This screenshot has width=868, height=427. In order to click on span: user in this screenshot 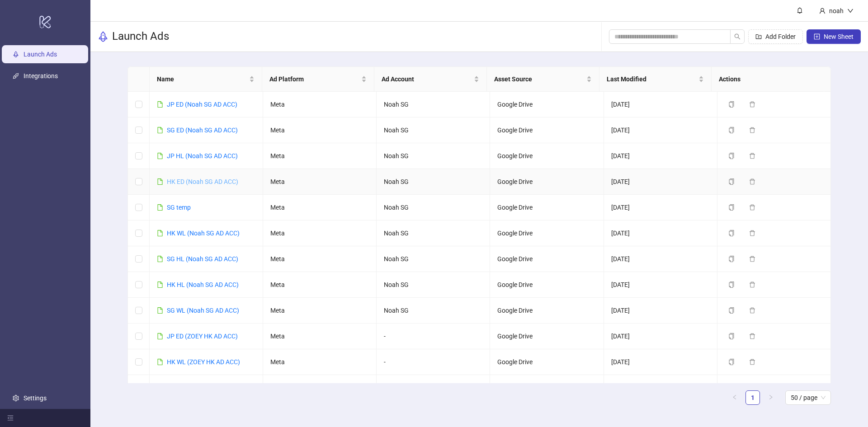, I will do `click(822, 11)`.